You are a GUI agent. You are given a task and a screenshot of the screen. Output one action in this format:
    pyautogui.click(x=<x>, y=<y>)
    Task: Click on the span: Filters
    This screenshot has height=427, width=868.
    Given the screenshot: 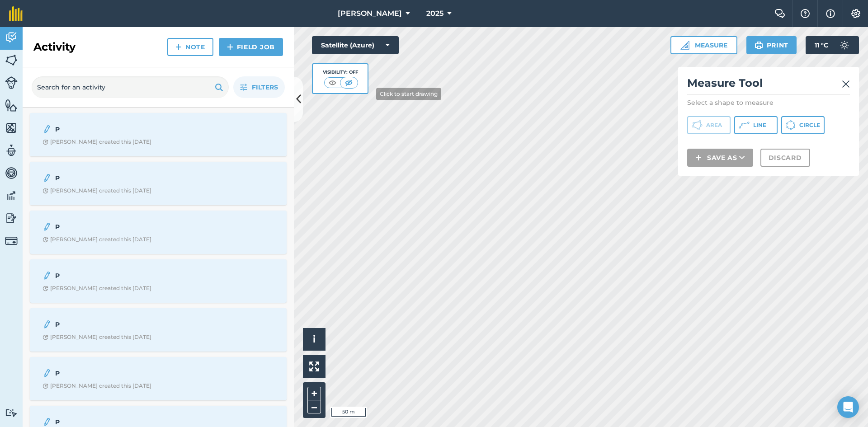 What is the action you would take?
    pyautogui.click(x=265, y=87)
    